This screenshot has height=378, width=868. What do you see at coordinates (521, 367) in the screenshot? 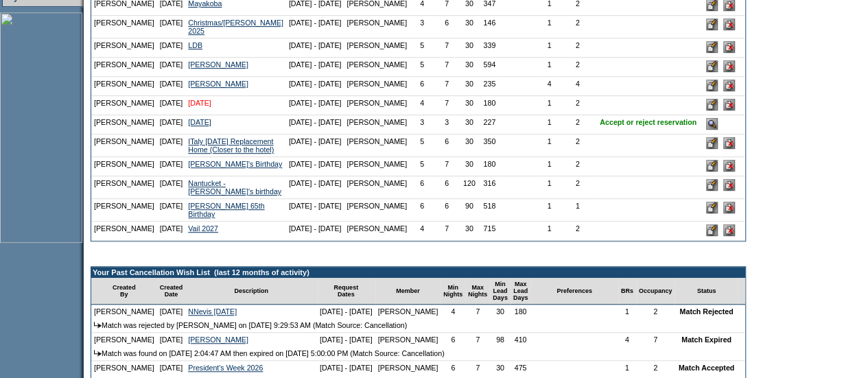
I see `td: 475` at bounding box center [521, 367].